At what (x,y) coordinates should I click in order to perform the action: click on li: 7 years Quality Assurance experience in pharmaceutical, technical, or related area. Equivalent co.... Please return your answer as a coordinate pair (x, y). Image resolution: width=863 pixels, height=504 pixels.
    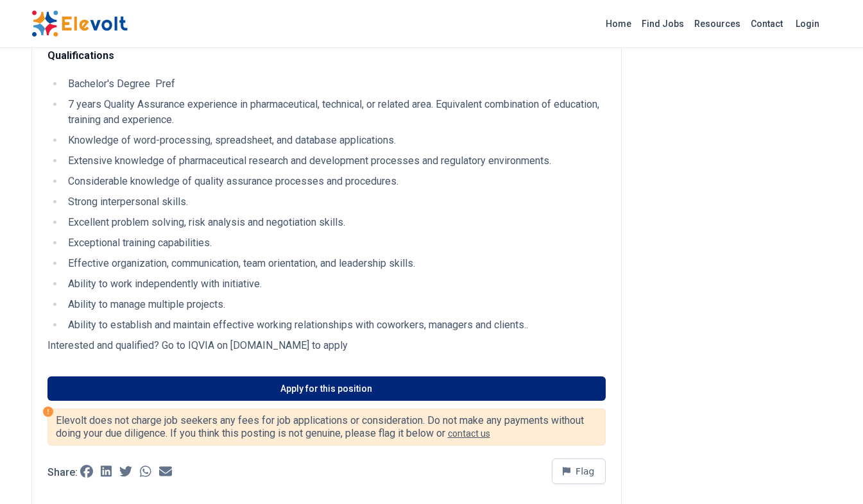
    Looking at the image, I should click on (335, 112).